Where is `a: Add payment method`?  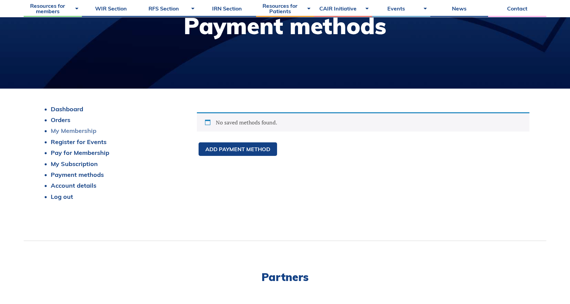
a: Add payment method is located at coordinates (238, 149).